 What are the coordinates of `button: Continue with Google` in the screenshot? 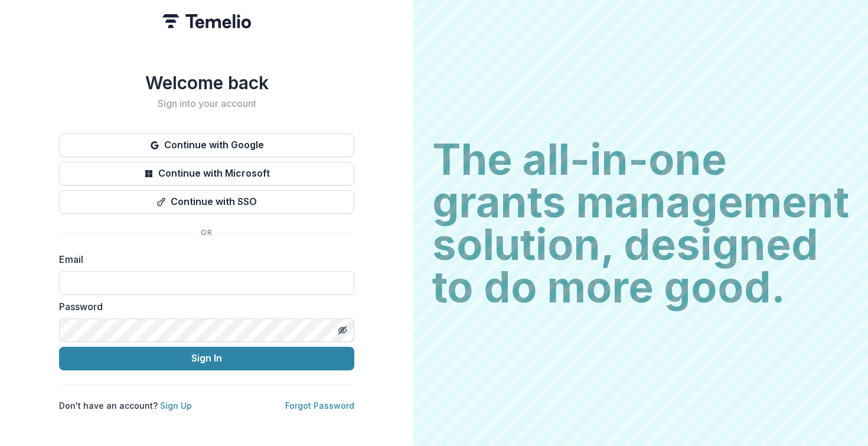 It's located at (207, 145).